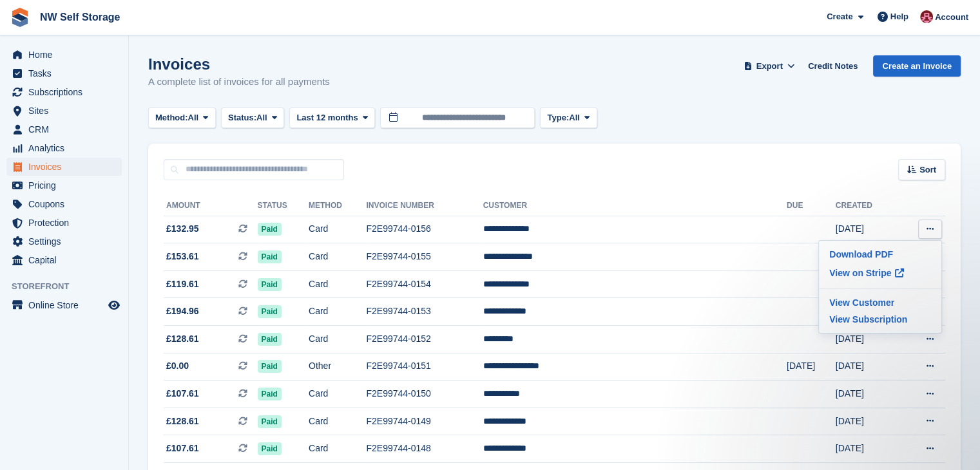  I want to click on td: F2E99744-0150, so click(424, 394).